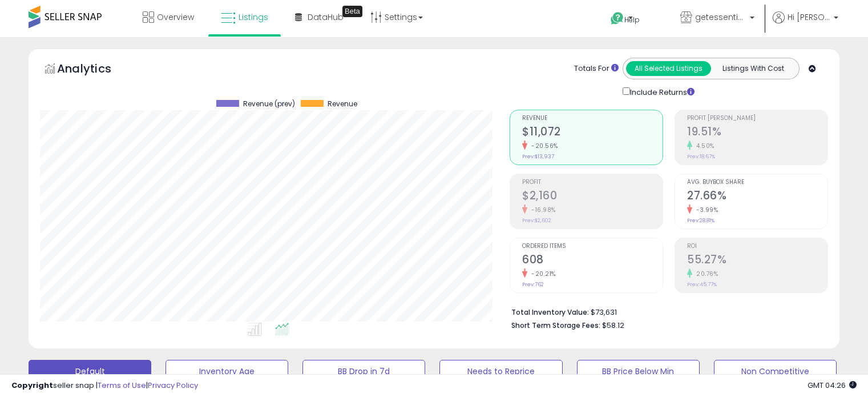 The width and height of the screenshot is (868, 397). I want to click on b: Total Inventory Value:, so click(550, 312).